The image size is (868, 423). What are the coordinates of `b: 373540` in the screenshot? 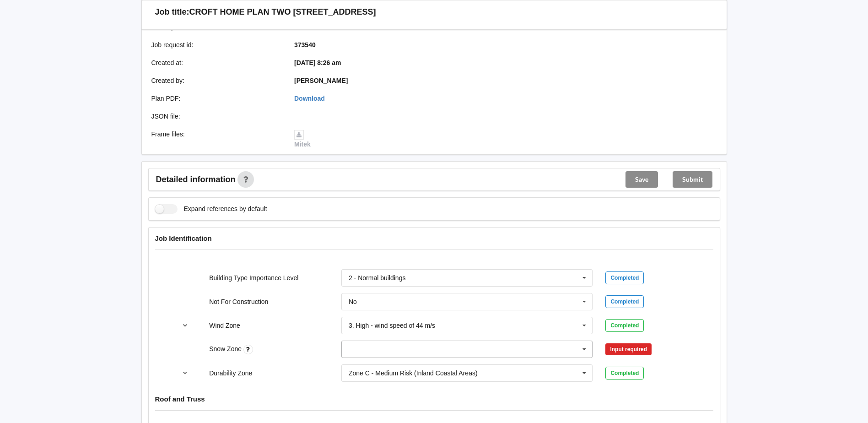 It's located at (305, 45).